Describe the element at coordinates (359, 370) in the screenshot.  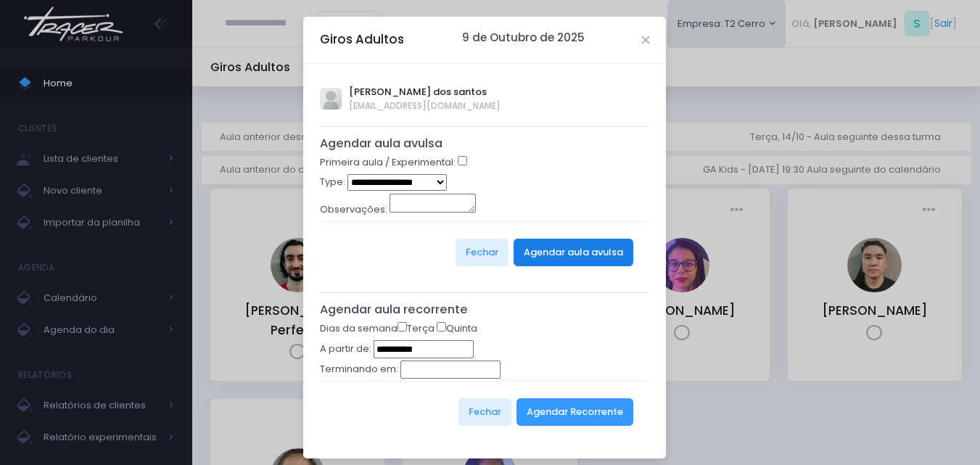
I see `label: Terminando em:` at that location.